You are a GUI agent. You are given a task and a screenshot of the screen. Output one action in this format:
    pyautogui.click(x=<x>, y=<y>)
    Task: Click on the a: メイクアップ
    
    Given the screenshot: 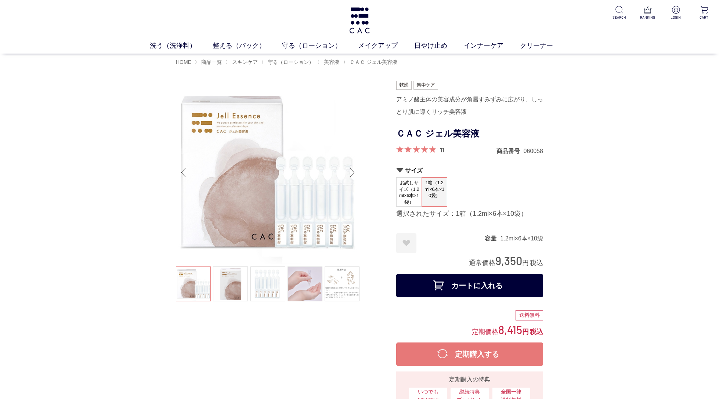 What is the action you would take?
    pyautogui.click(x=386, y=46)
    